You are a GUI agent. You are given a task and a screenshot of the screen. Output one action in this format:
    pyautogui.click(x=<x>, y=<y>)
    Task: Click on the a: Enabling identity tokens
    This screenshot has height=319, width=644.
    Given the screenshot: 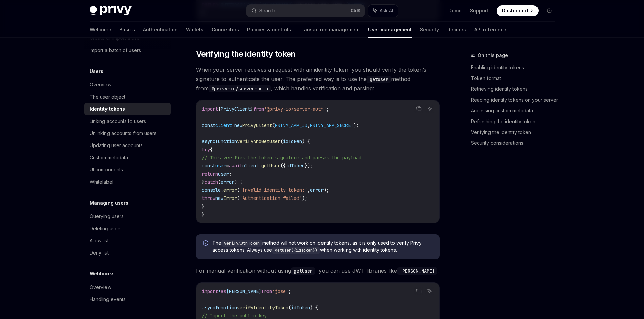 What is the action you would take?
    pyautogui.click(x=515, y=68)
    